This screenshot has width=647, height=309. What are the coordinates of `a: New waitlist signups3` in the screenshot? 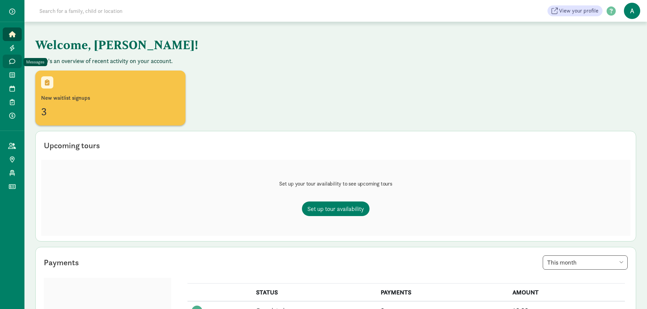 It's located at (110, 98).